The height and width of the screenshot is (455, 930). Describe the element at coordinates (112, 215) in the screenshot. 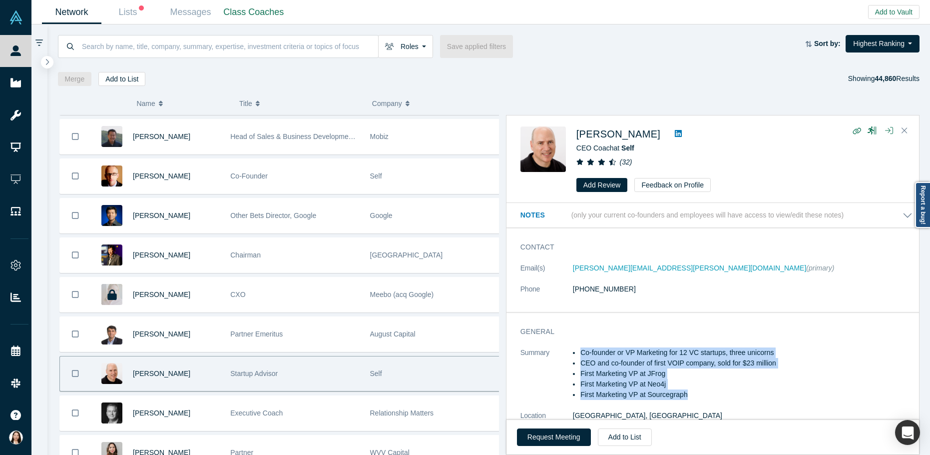

I see `img: Steven Kan's Profile Image` at that location.